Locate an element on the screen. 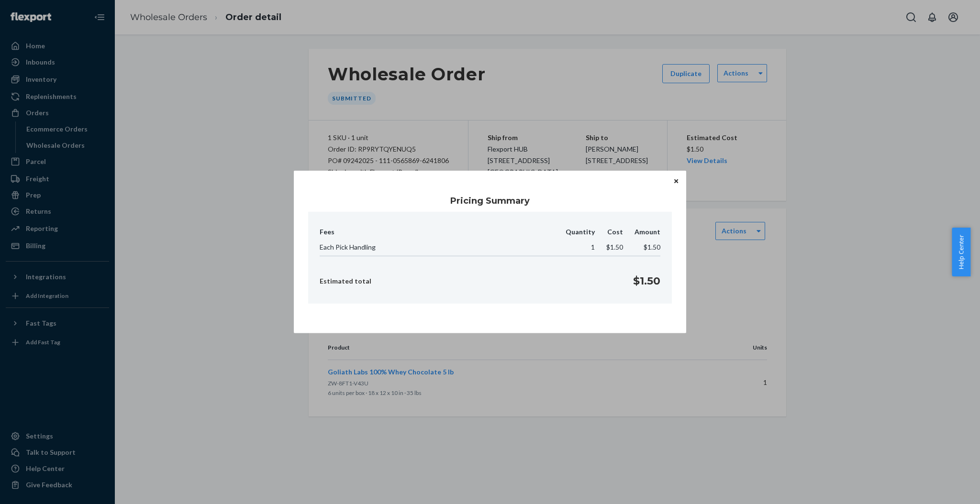 The width and height of the screenshot is (980, 504). th: Quantity is located at coordinates (574, 234).